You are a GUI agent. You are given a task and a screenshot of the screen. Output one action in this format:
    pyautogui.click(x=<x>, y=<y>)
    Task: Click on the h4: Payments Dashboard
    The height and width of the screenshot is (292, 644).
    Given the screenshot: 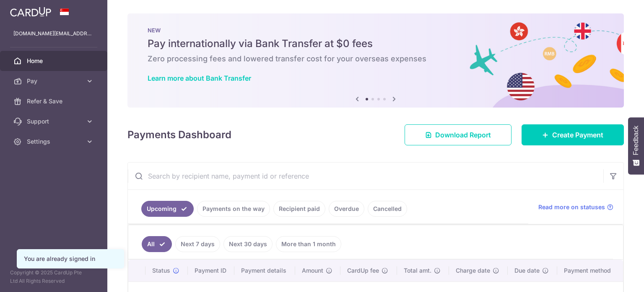 What is the action you would take?
    pyautogui.click(x=180, y=135)
    